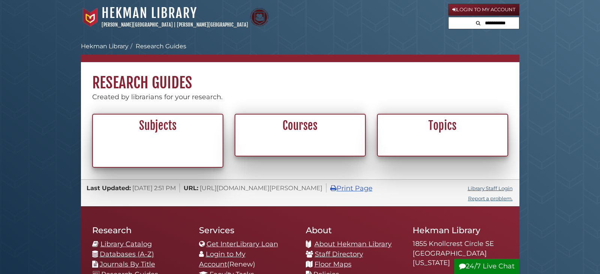  Describe the element at coordinates (339, 254) in the screenshot. I see `a: Staff Directory` at that location.